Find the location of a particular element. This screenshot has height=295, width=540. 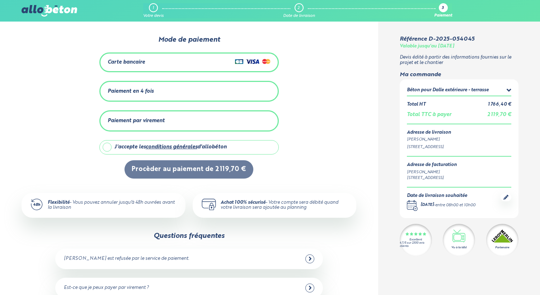

div: Paiement is located at coordinates (443, 16).